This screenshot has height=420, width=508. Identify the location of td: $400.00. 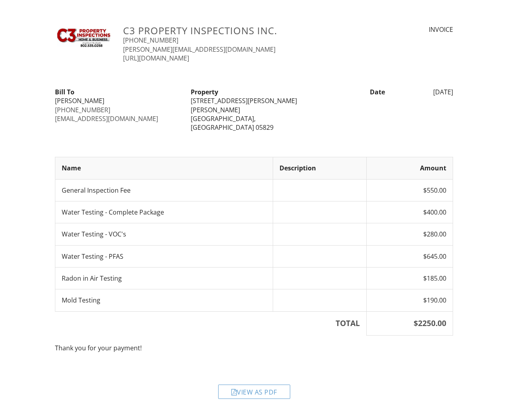
(410, 212).